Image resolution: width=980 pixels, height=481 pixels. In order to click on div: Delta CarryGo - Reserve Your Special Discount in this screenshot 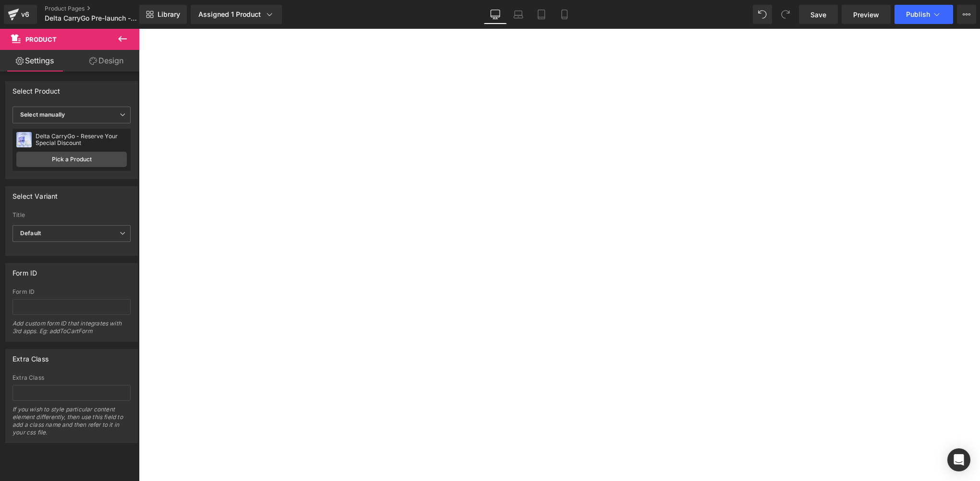, I will do `click(81, 140)`.